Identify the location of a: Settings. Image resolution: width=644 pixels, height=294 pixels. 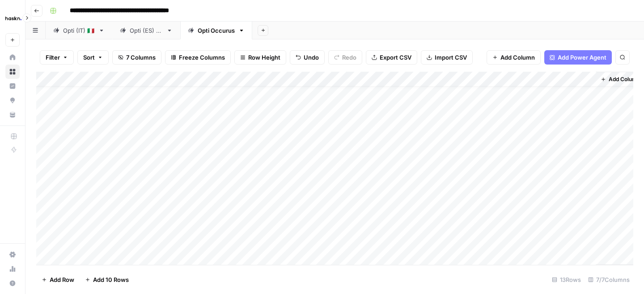
(12, 254).